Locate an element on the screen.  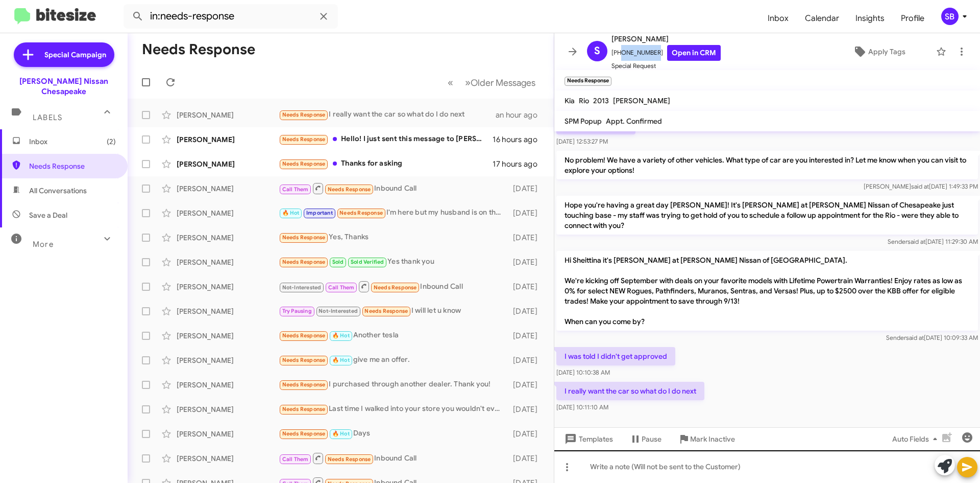
span: Templates is located at coordinates (588, 439).